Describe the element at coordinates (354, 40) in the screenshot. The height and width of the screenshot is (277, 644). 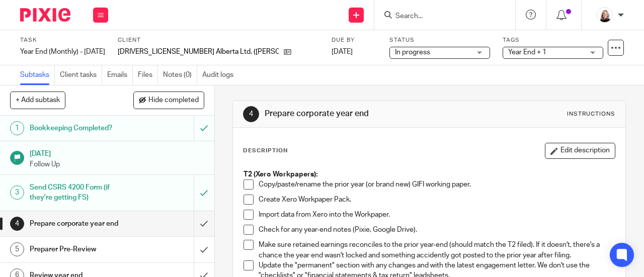
I see `label: Due by` at that location.